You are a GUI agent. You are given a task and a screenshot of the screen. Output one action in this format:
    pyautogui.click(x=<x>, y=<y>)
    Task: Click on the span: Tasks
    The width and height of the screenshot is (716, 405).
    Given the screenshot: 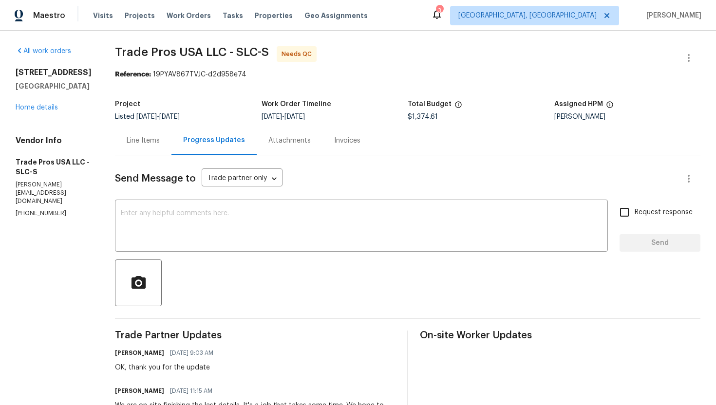 What is the action you would take?
    pyautogui.click(x=233, y=16)
    